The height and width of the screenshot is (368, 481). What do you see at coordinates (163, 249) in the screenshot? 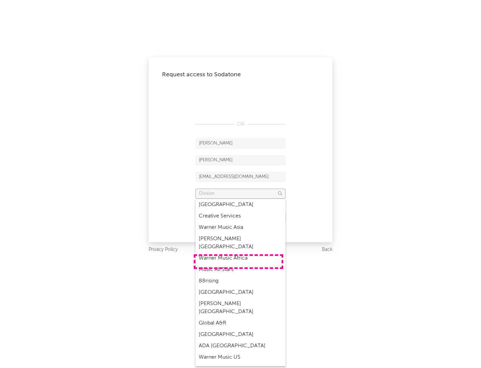
I see `a: Privacy Policy` at bounding box center [163, 249].